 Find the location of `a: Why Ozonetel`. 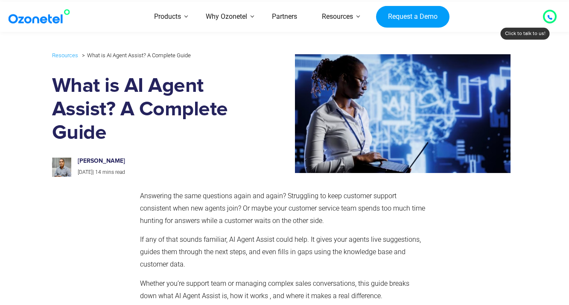

a: Why Ozonetel is located at coordinates (226, 17).